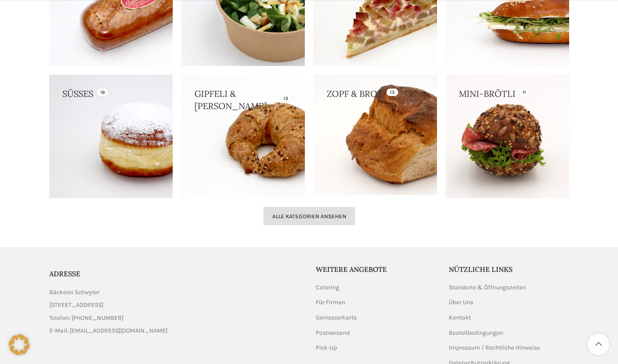 The image size is (618, 364). What do you see at coordinates (509, 269) in the screenshot?
I see `h5: Nützliche Links` at bounding box center [509, 269].